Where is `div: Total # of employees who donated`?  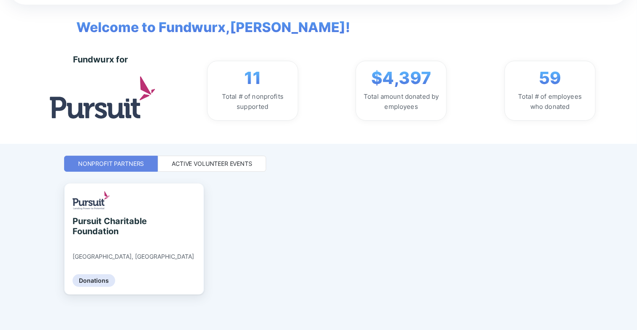
div: Total # of employees who donated is located at coordinates (550, 102).